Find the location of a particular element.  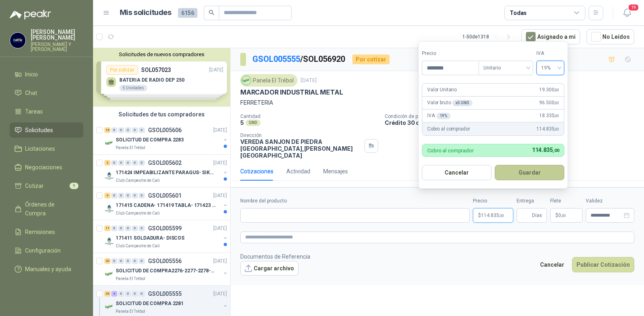

p: GSOL005599 is located at coordinates (164, 229).